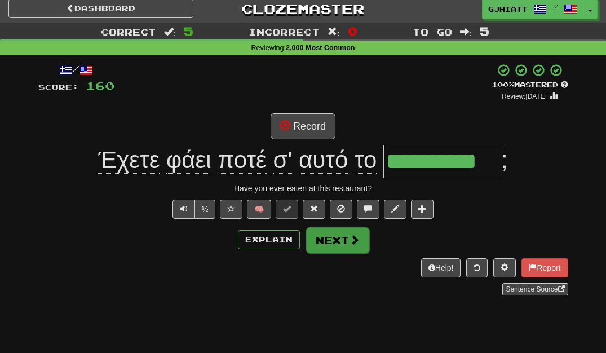 The width and height of the screenshot is (606, 353). Describe the element at coordinates (365, 160) in the screenshot. I see `span: το` at that location.